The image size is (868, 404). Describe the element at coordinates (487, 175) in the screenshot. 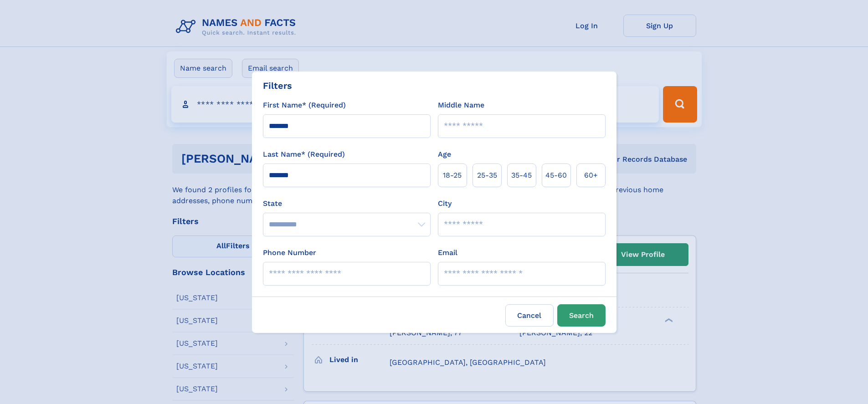

I see `span: 25‑35` at that location.